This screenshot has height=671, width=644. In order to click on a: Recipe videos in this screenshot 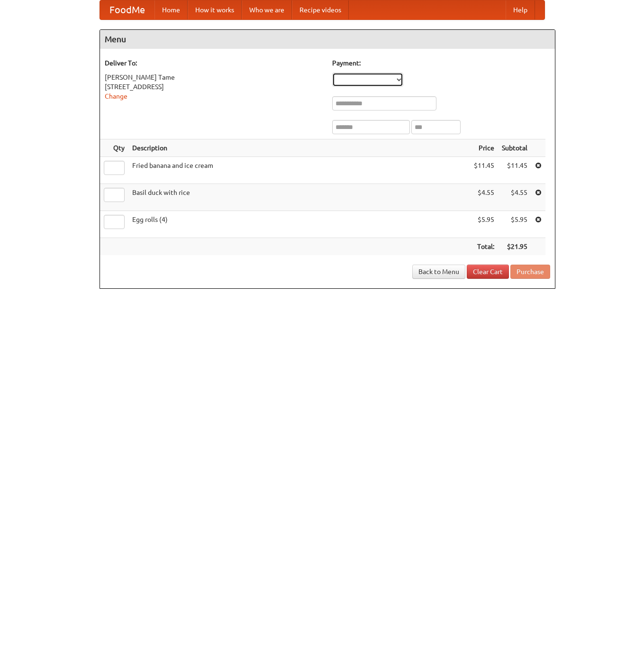, I will do `click(321, 10)`.